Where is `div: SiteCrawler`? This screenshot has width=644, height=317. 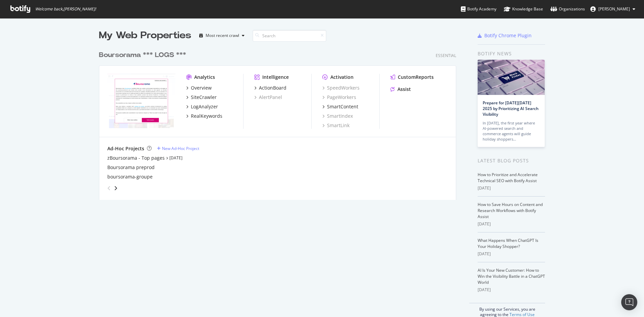 div: SiteCrawler is located at coordinates (203, 97).